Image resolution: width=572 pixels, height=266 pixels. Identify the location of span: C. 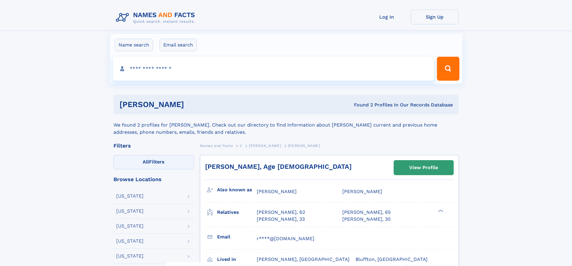
(241, 146).